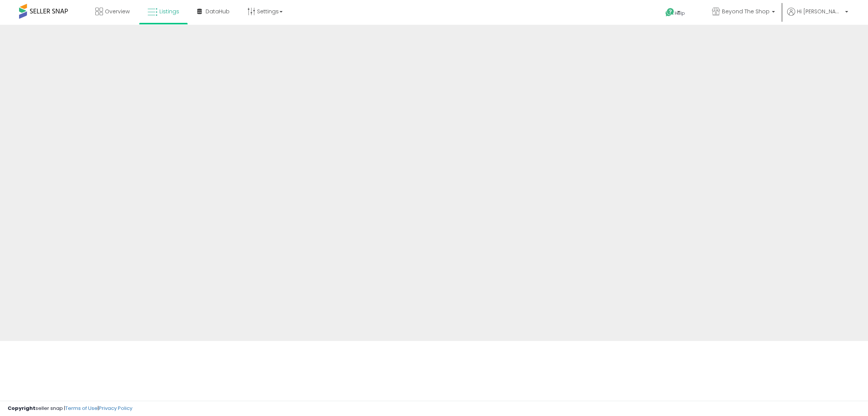 The height and width of the screenshot is (416, 868). Describe the element at coordinates (670, 12) in the screenshot. I see `i: Get Help` at that location.